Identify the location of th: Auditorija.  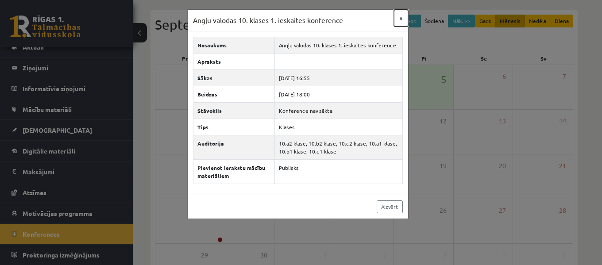
(234, 147).